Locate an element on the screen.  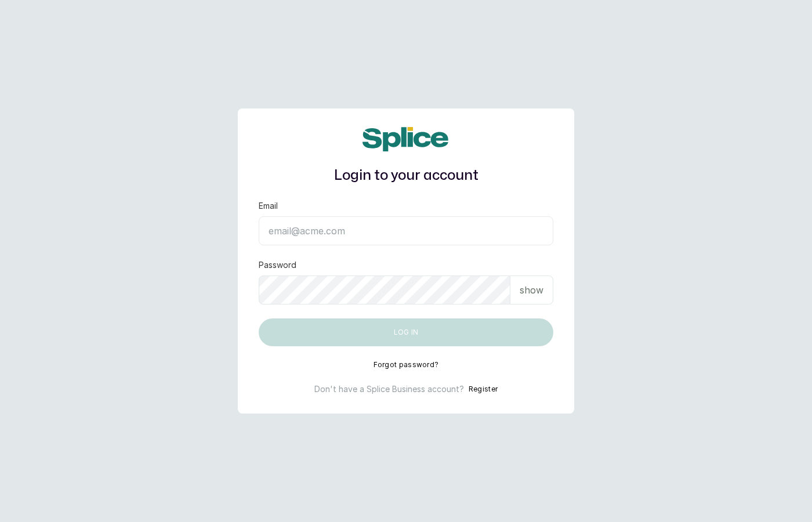
p: show is located at coordinates (531, 290).